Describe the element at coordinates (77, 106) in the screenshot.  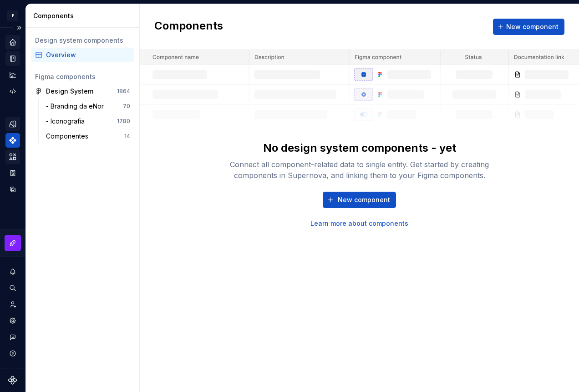
I see `div: - Branding da eNor` at that location.